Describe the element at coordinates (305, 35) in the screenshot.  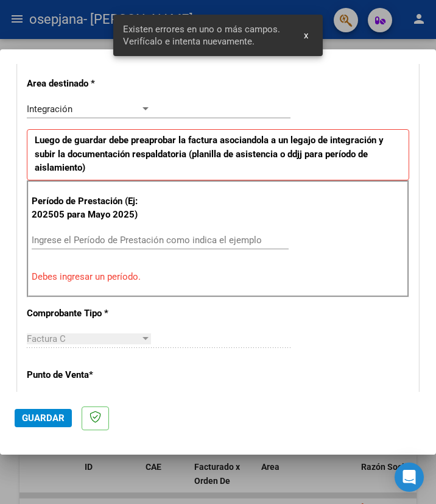
I see `span: x` at that location.